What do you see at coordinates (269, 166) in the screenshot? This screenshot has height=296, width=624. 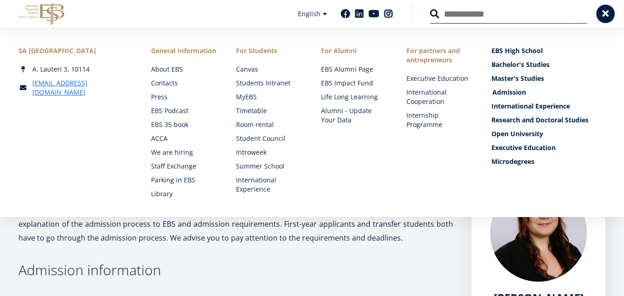 I see `a: Summer School` at bounding box center [269, 166].